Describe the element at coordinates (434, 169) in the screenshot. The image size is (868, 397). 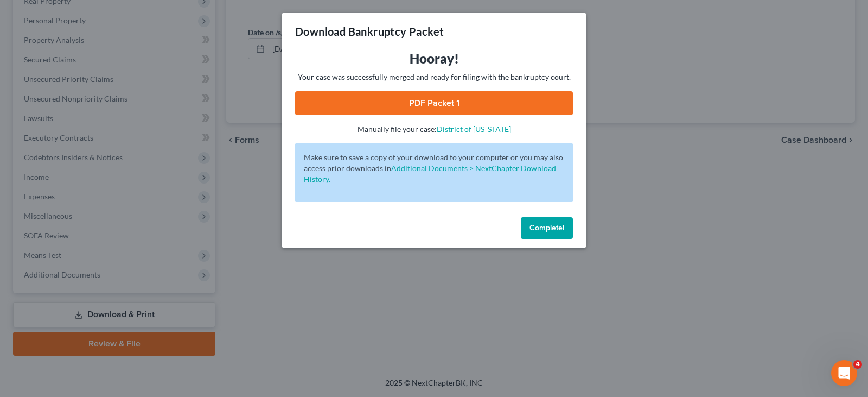
I see `p: Make sure to save a copy of your download to your computer or you may also access prior downloads in` at that location.